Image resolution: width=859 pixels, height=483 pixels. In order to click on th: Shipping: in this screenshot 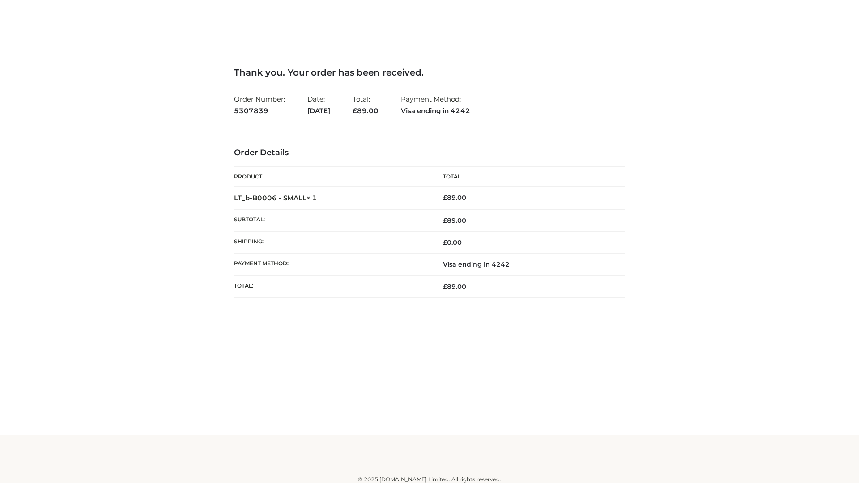, I will do `click(331, 242)`.